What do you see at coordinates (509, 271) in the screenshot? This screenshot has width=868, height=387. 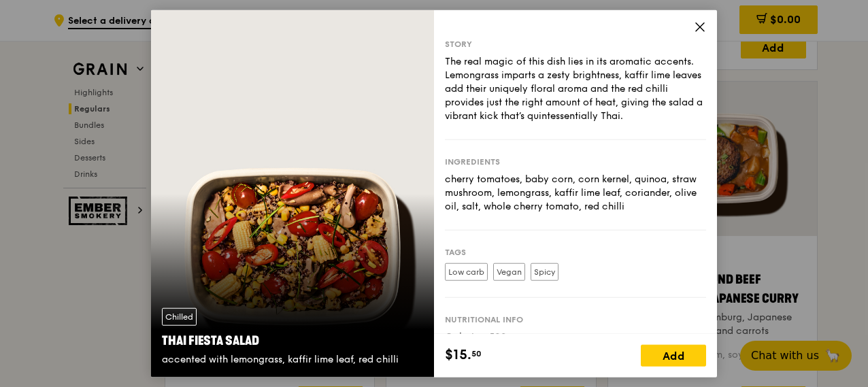 I see `label: Vegan` at bounding box center [509, 271].